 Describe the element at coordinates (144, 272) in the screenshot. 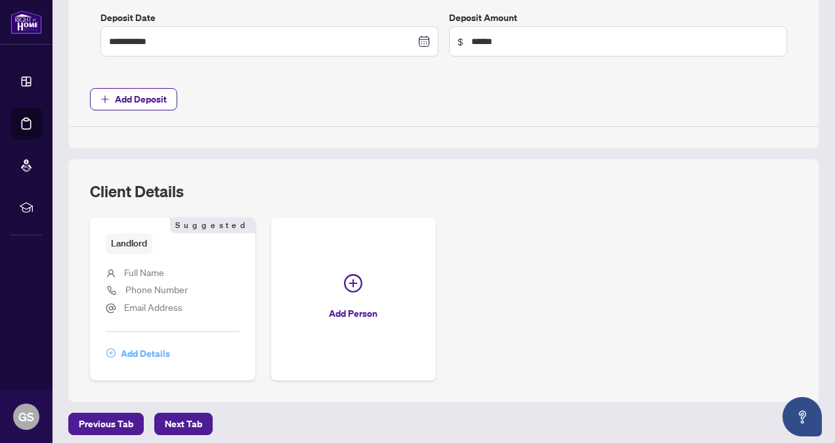

I see `span: Full Name` at that location.